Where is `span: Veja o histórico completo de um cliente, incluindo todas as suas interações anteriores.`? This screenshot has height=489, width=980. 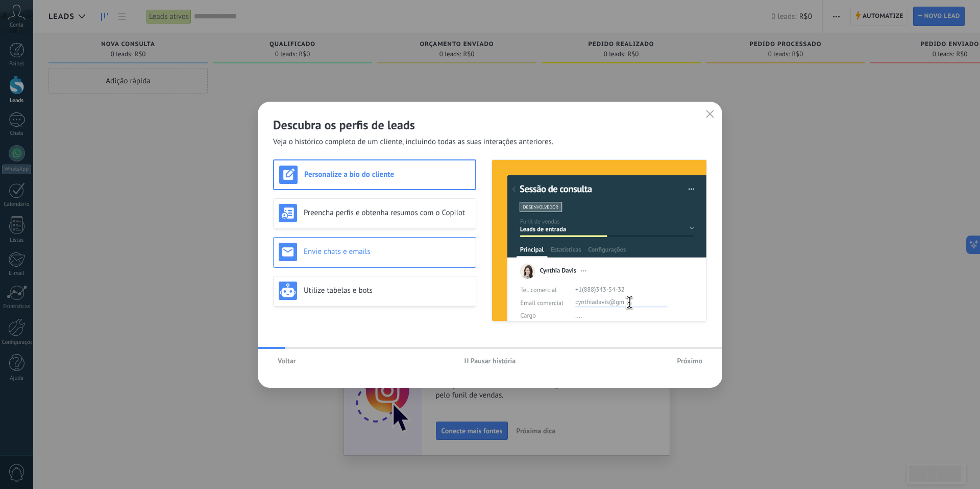
span: Veja o histórico completo de um cliente, incluindo todas as suas interações anteriores. is located at coordinates (413, 142).